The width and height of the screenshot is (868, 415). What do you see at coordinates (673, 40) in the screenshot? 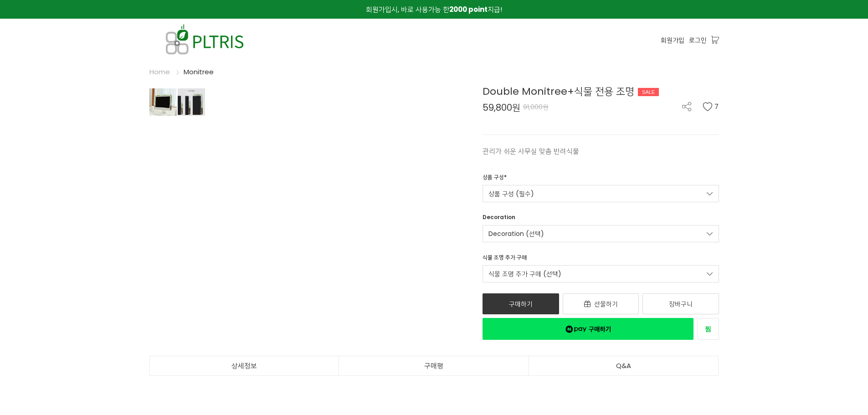
I see `a: 회원가입` at bounding box center [673, 40].